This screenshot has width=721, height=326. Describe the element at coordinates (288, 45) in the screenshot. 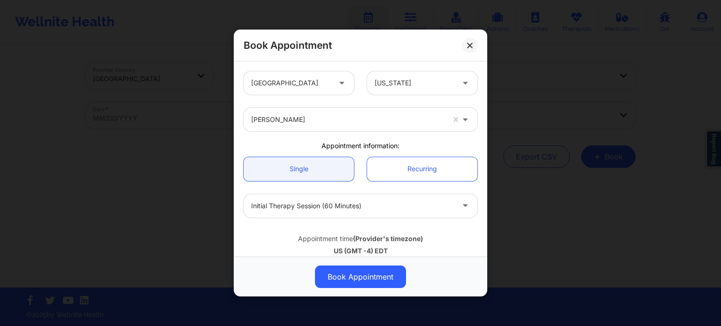

I see `h2: Book Appointment` at that location.